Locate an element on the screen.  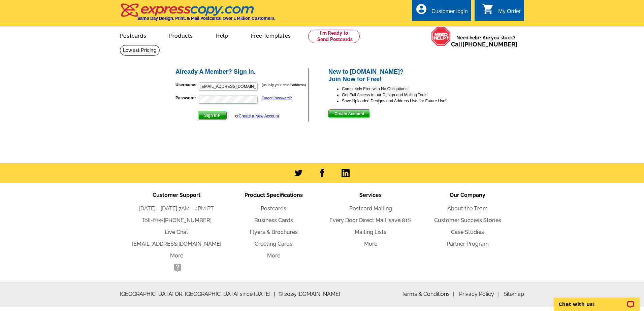
span: Our Company is located at coordinates (467, 195).